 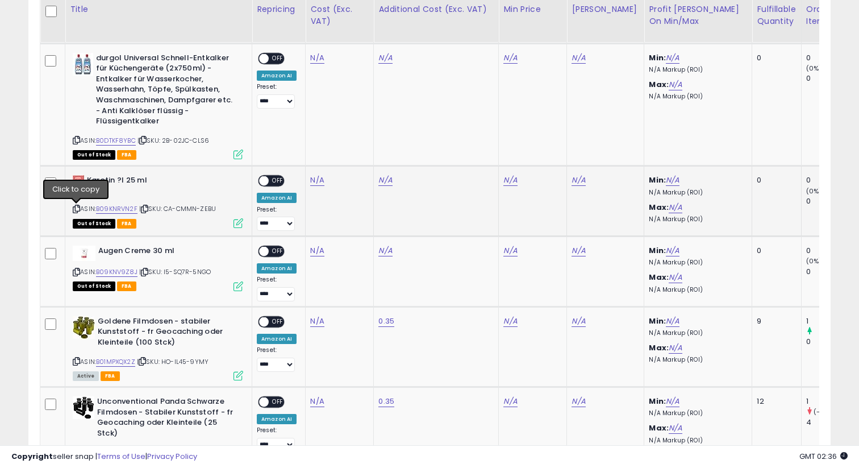 I want to click on div: 4, so click(x=829, y=422).